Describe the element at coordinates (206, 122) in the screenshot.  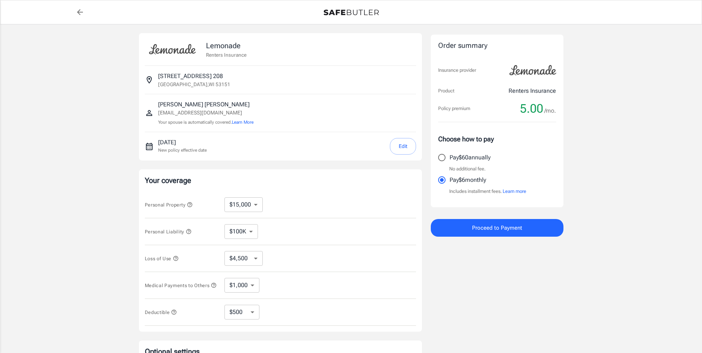
I see `p: Your spouse is automatically covered.` at that location.